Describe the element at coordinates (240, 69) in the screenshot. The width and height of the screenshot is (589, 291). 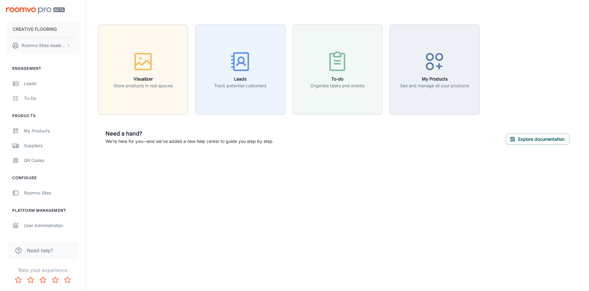
I see `button: LeadsTrack potential customers` at that location.